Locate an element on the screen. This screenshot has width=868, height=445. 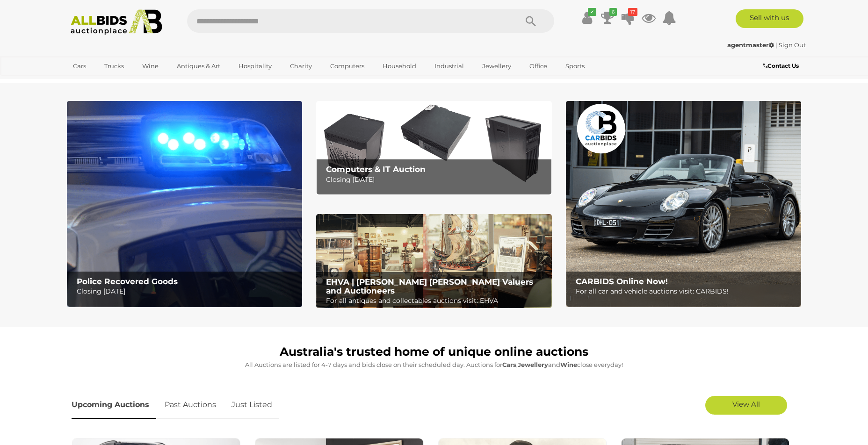
img: Computers & IT Auction is located at coordinates (433, 148).